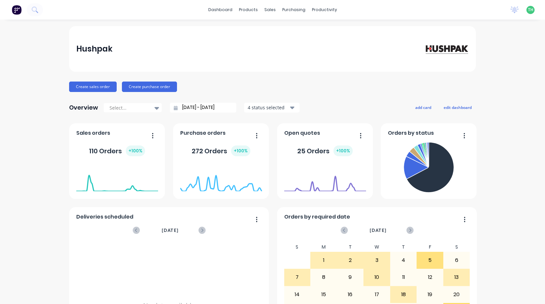 This screenshot has width=545, height=304. I want to click on div: 25 Orders, so click(325, 151).